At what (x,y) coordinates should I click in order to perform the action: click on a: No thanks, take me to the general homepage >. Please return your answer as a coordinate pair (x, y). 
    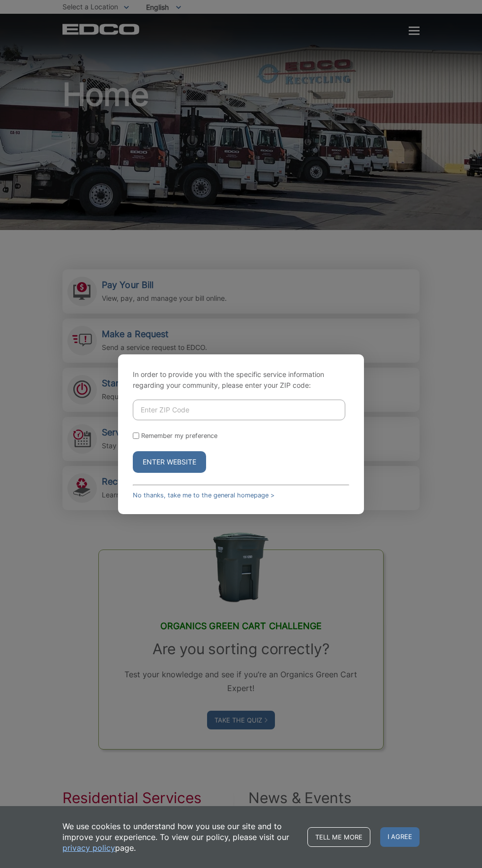
    Looking at the image, I should click on (204, 495).